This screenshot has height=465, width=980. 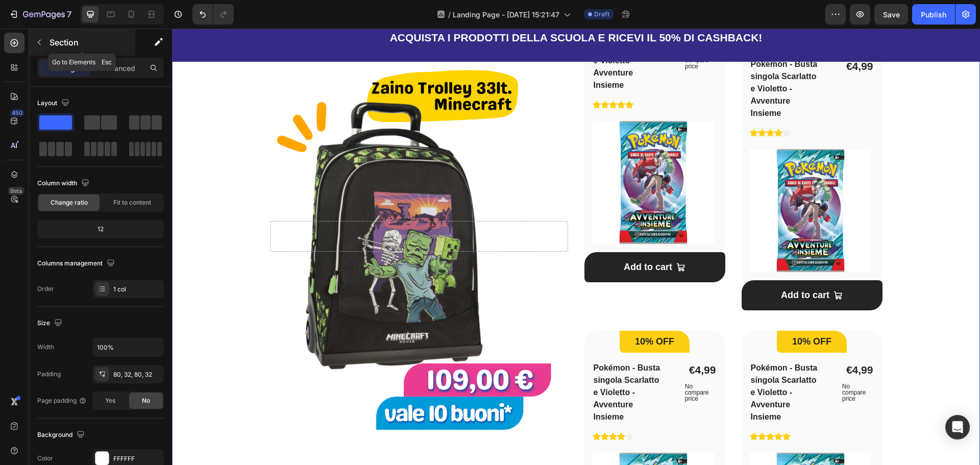 I want to click on button: 7, so click(x=39, y=15).